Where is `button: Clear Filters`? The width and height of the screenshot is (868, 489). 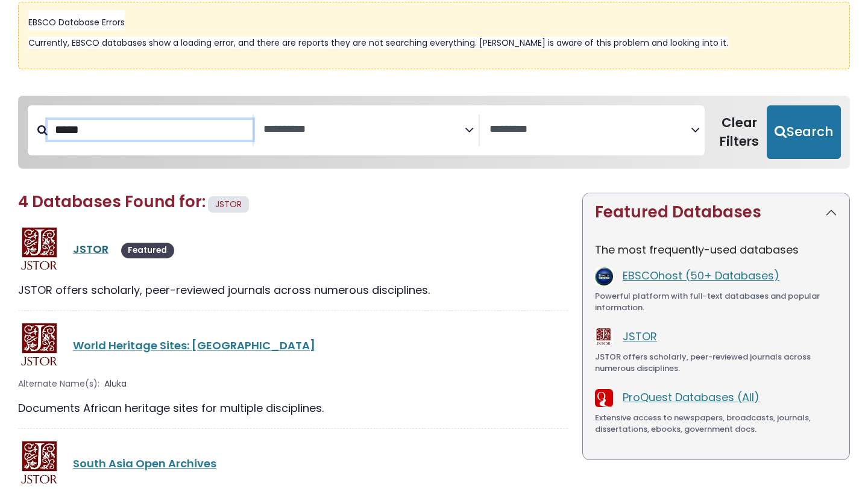 button: Clear Filters is located at coordinates (739, 132).